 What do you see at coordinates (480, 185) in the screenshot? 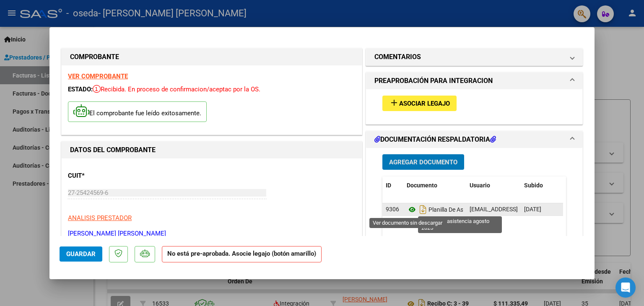
I see `span: Usuario` at bounding box center [480, 185].